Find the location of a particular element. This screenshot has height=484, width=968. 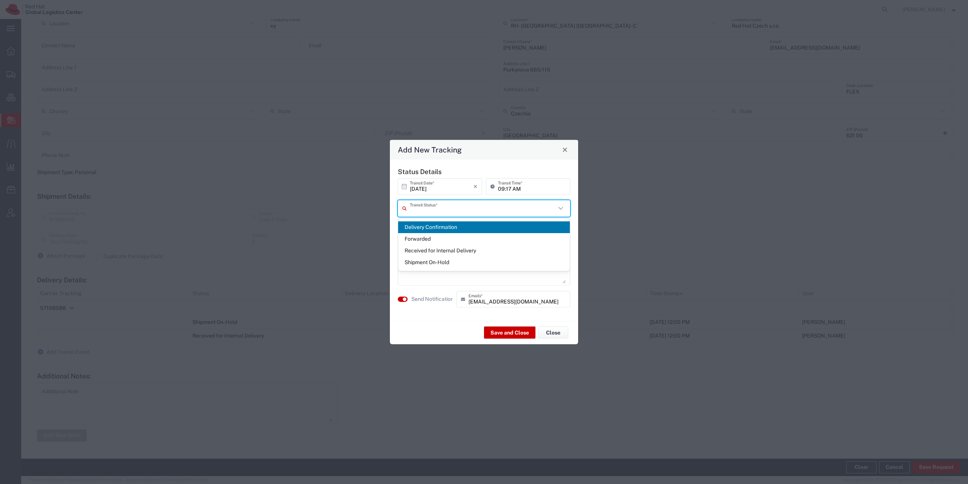

span: Received for Internal Delivery is located at coordinates (484, 250).